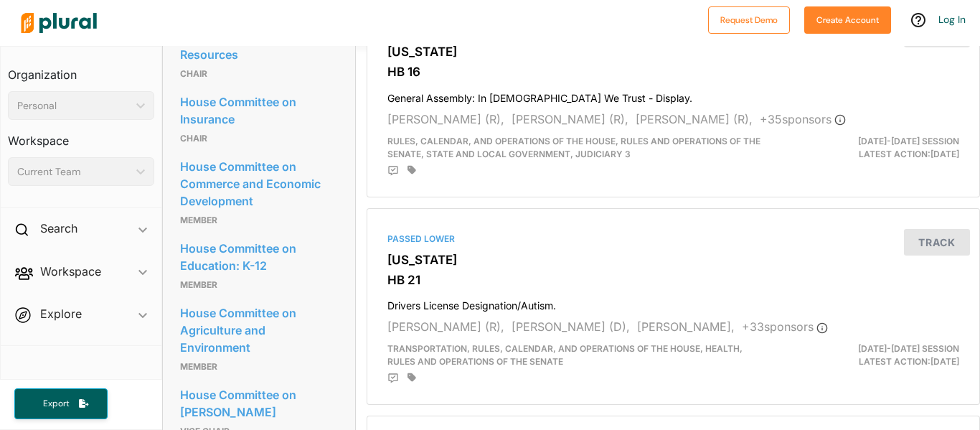 The image size is (980, 430). Describe the element at coordinates (673, 280) in the screenshot. I see `h3: HB 21` at that location.